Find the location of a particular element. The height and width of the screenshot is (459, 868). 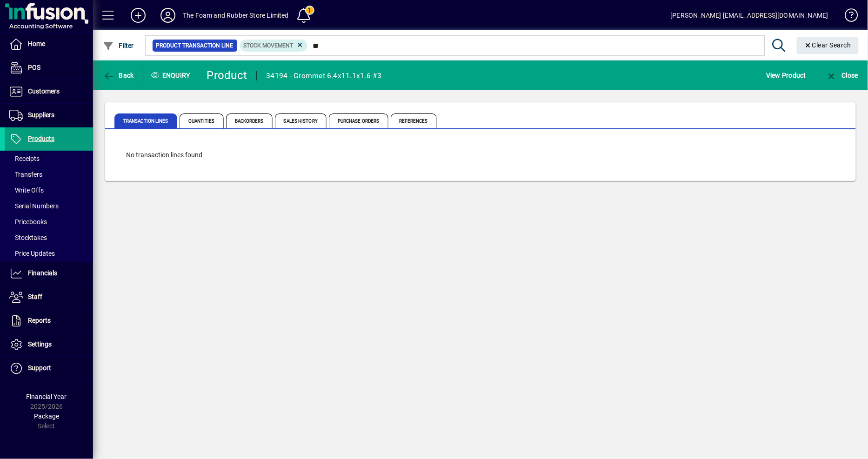

span: Stock movement is located at coordinates (269, 46).